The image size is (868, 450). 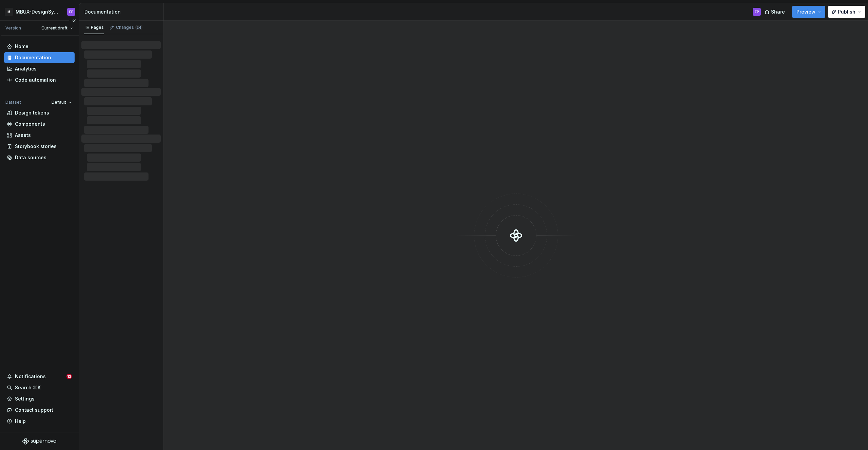 What do you see at coordinates (25, 399) in the screenshot?
I see `div: Settings` at bounding box center [25, 399].